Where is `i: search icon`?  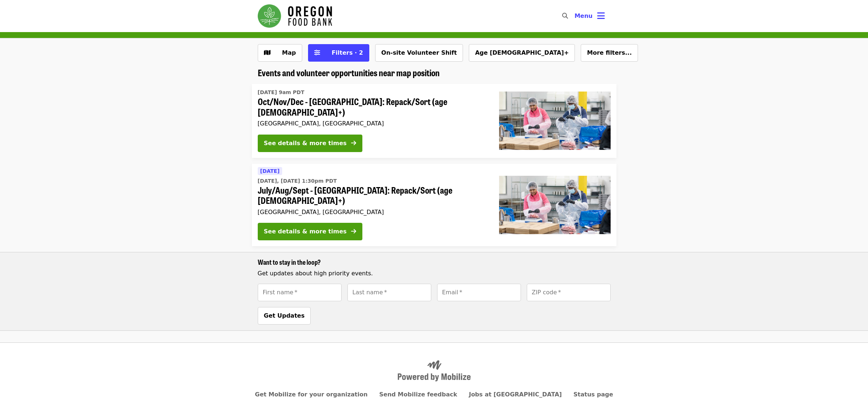 i: search icon is located at coordinates (565, 16).